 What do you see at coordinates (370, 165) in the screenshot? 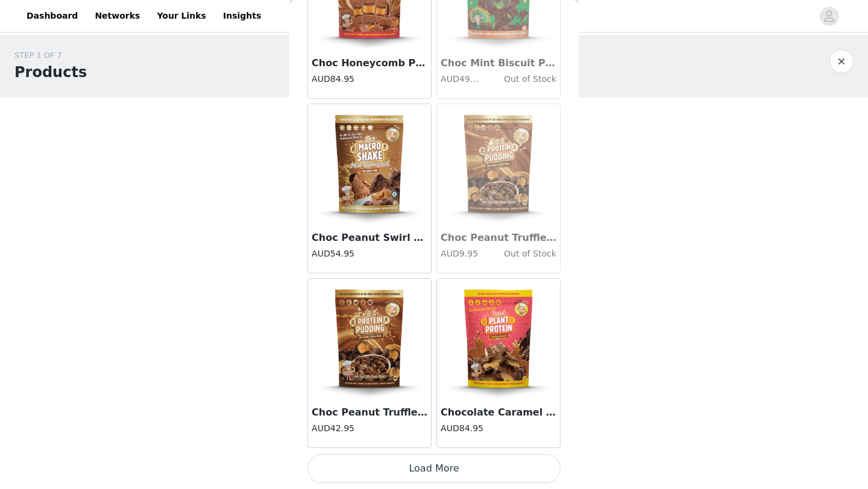
I see `img: Choc Peanut Swirl Macro Shake Meal Replacement (560g Bag)` at bounding box center [370, 165].